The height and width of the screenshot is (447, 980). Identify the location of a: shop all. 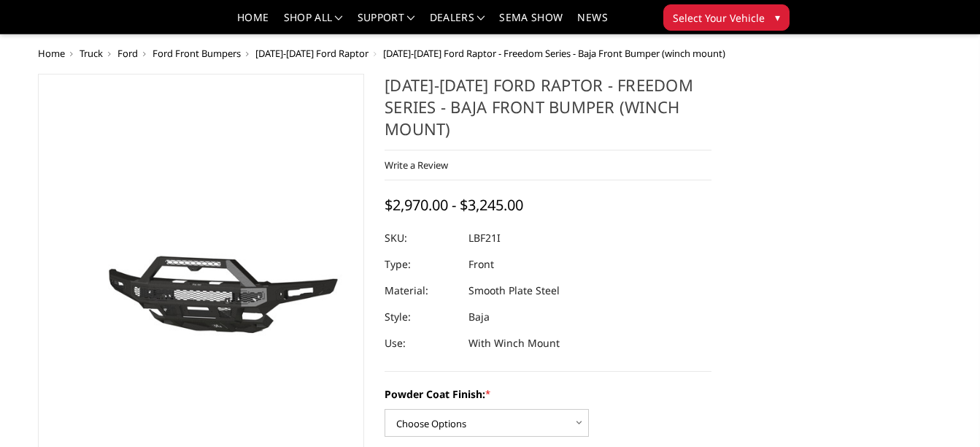
(313, 22).